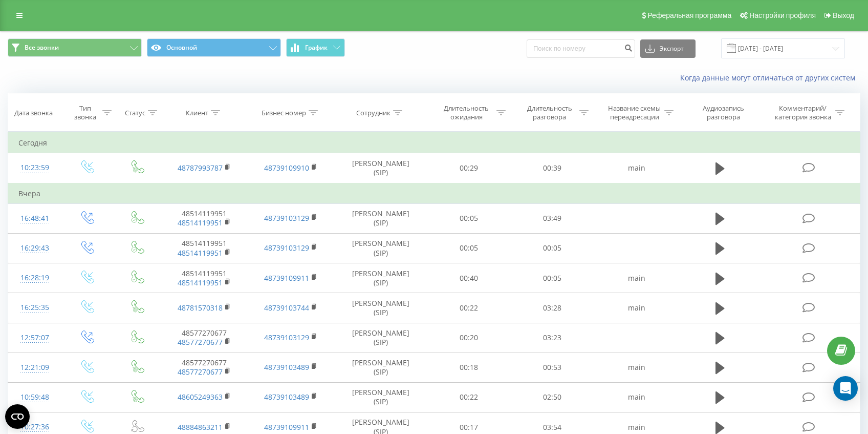 The width and height of the screenshot is (868, 434). I want to click on td: 00:40, so click(469, 278).